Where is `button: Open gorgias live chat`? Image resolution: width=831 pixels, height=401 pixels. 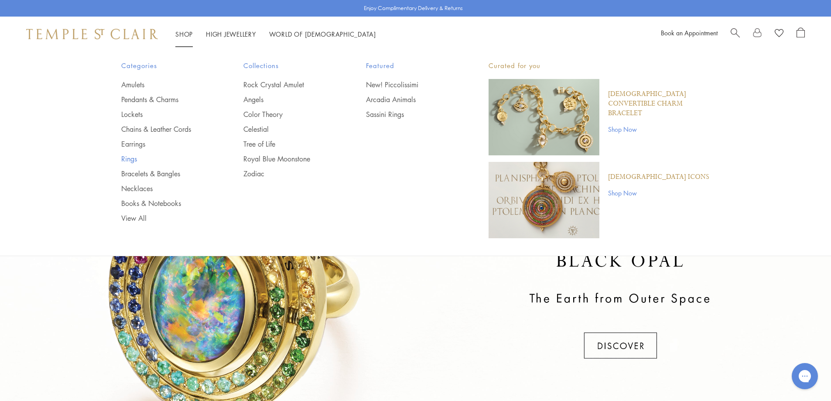
button: Open gorgias live chat is located at coordinates (17, 16).